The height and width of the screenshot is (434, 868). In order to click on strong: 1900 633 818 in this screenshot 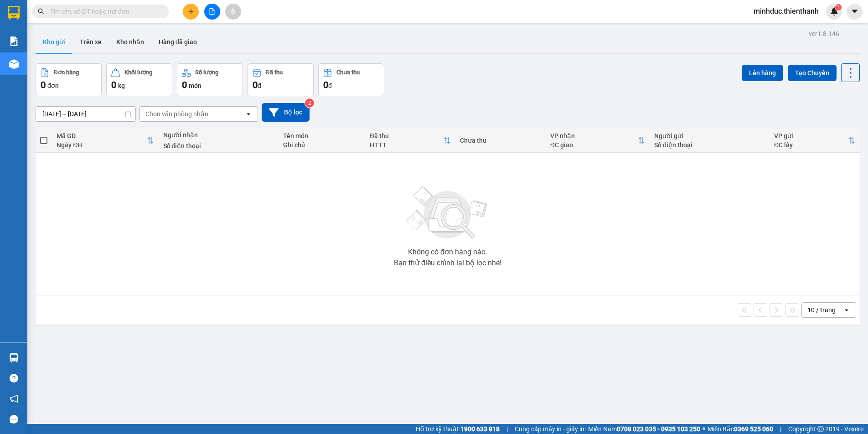, I will do `click(480, 429)`.